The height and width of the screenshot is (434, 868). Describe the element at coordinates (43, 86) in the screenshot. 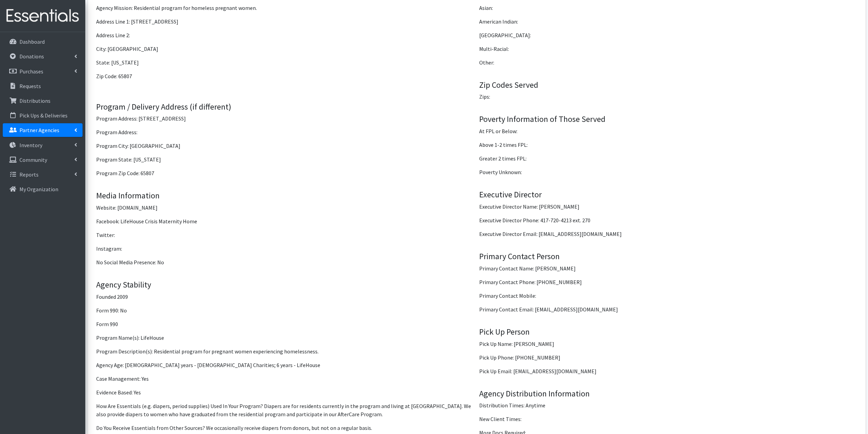

I see `a: Requests` at that location.